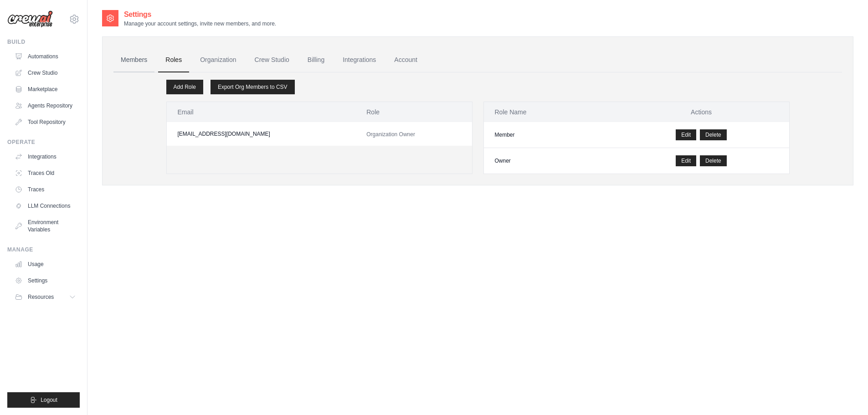  Describe the element at coordinates (173, 60) in the screenshot. I see `a: Roles` at that location.